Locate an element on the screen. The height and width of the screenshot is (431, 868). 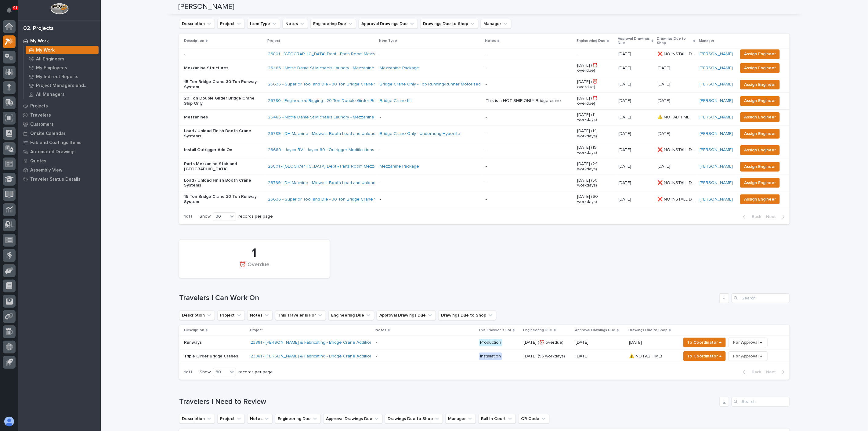
p: Description is located at coordinates (194, 330).